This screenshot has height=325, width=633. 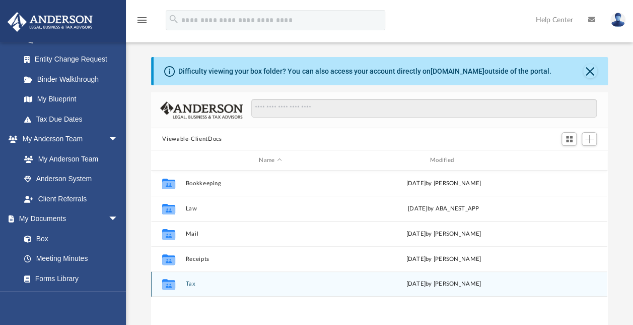 What do you see at coordinates (142, 20) in the screenshot?
I see `i: menu` at bounding box center [142, 20].